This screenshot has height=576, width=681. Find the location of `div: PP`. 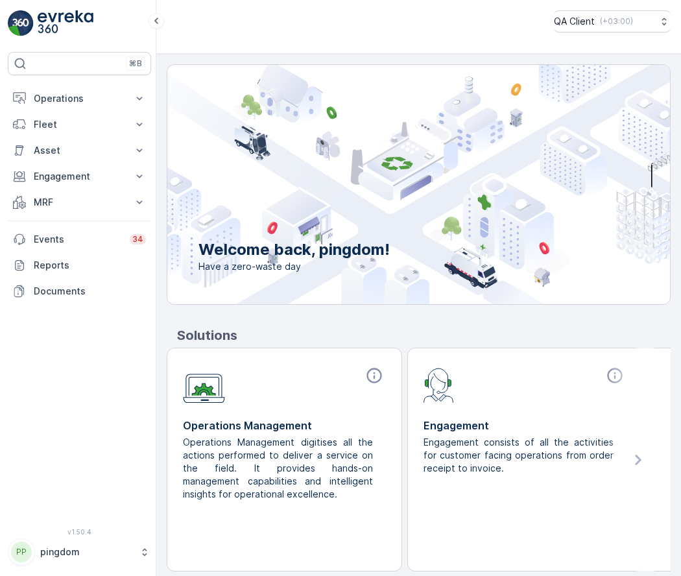

div: PP is located at coordinates (21, 552).